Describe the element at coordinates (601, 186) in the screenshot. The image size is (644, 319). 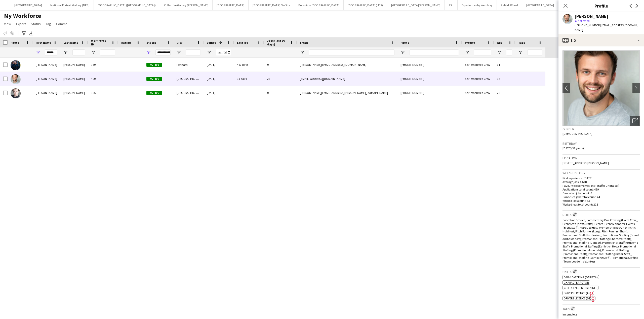
I see `p: Favourite job: Promotional Staff (Fundraiser)` at that location.